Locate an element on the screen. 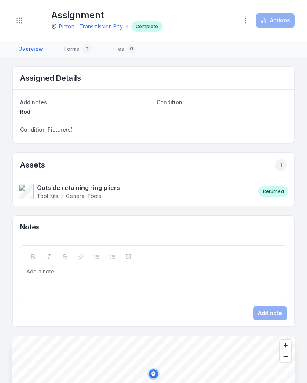  span: Condition Picture(s) is located at coordinates (46, 129).